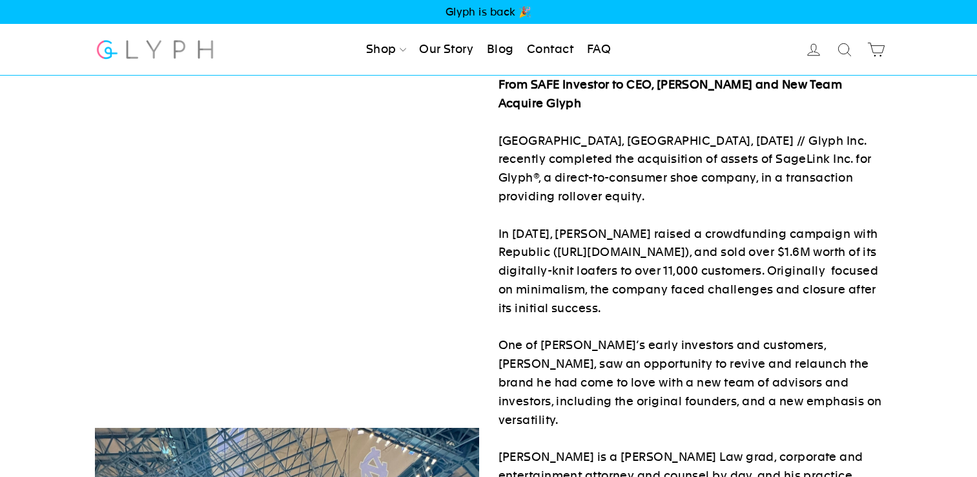 This screenshot has width=977, height=477. Describe the element at coordinates (446, 50) in the screenshot. I see `a: Our Story` at that location.